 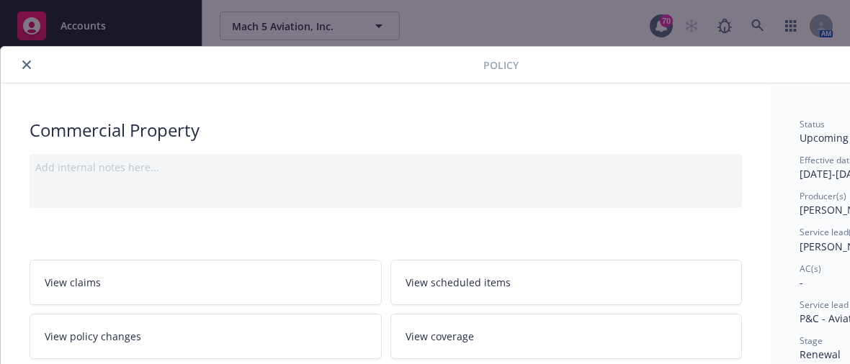 I want to click on span: Upcoming, so click(x=824, y=138).